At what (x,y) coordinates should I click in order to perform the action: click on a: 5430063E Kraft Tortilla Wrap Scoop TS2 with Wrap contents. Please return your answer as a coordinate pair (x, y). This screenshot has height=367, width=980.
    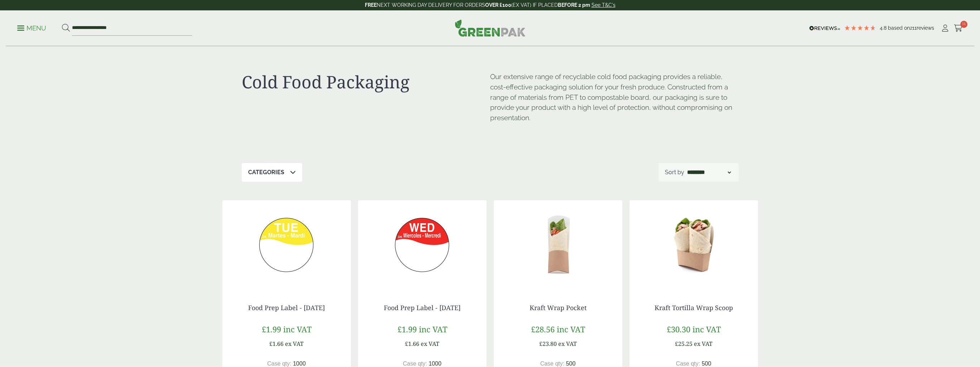
    Looking at the image, I should click on (694, 245).